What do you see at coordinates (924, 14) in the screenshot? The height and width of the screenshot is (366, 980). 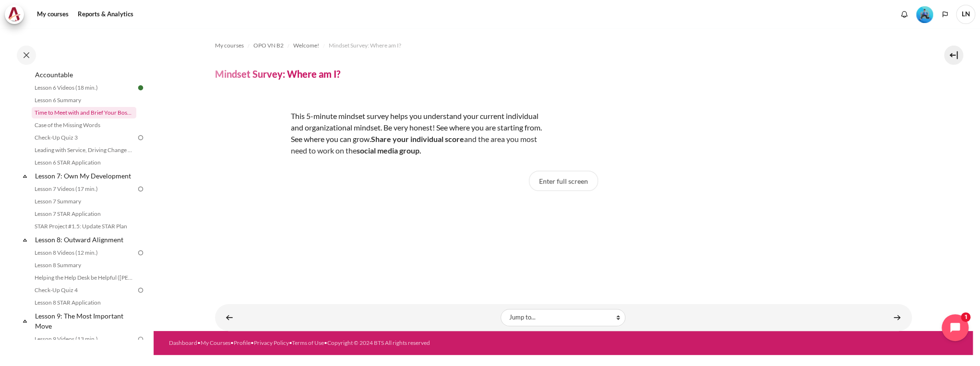 I see `img: Level #3` at bounding box center [924, 14].